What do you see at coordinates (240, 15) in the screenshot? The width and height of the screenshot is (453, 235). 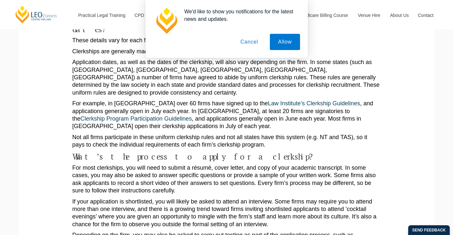 I see `div: We'd like to show you notifications for the latest news and updates.` at bounding box center [240, 15].